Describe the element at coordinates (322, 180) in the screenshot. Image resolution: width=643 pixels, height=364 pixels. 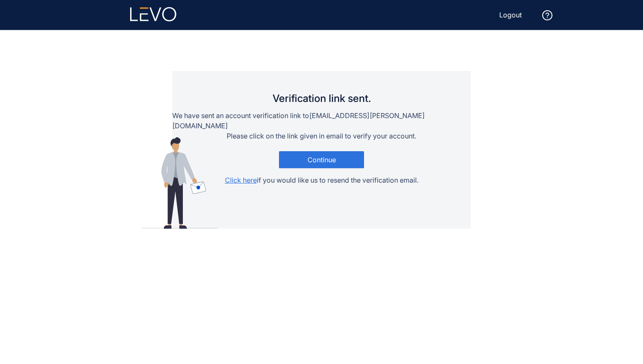
I see `p: if you would like us to resend the verification email.` at that location.